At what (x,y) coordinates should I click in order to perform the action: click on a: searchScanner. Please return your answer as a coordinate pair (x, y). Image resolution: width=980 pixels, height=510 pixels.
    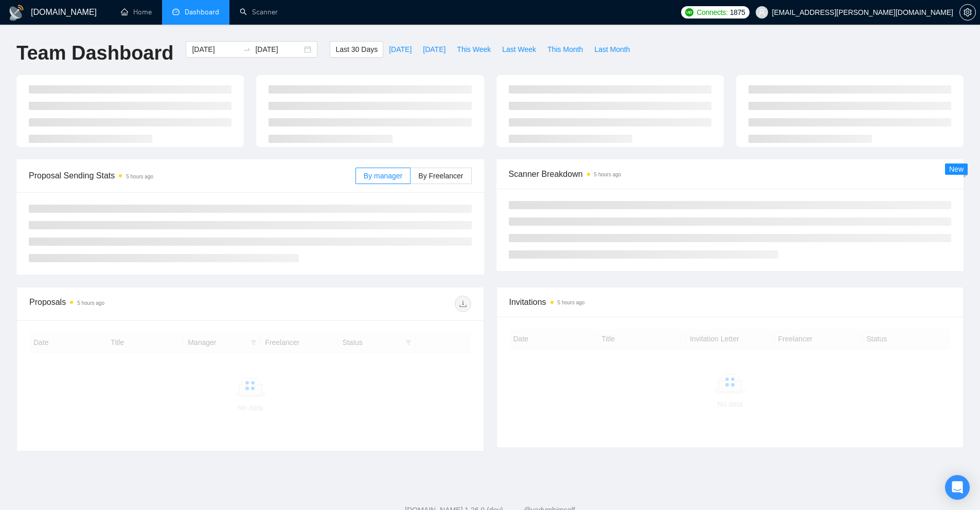
    Looking at the image, I should click on (259, 12).